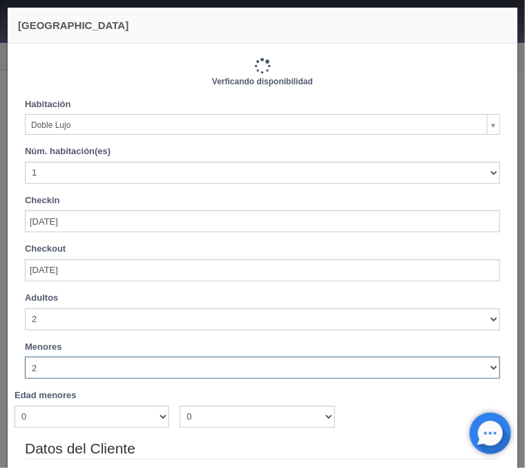 Image resolution: width=525 pixels, height=468 pixels. What do you see at coordinates (256, 125) in the screenshot?
I see `span: Doble Lujo` at bounding box center [256, 125].